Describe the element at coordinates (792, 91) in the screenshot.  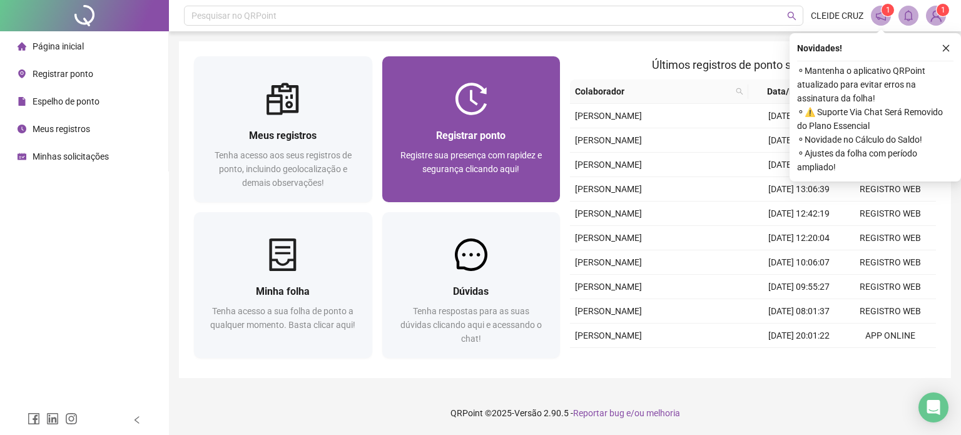
I see `th: Data/Hora` at that location.